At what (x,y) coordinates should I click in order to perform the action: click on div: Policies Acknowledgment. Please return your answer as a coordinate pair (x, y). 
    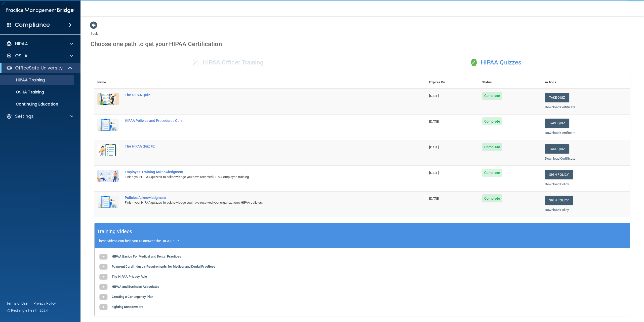
    Looking at the image, I should click on (263, 198).